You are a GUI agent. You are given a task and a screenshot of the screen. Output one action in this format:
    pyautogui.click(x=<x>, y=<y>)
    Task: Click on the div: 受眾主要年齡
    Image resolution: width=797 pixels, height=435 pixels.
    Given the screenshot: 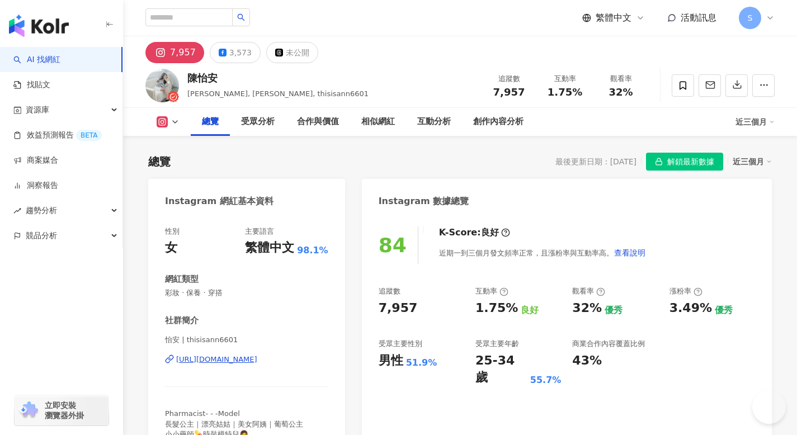 What is the action you would take?
    pyautogui.click(x=497, y=344)
    